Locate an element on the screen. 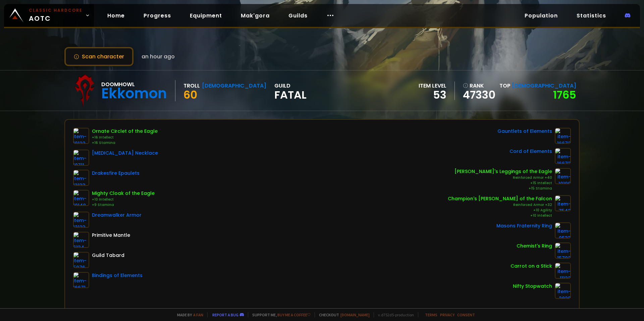  a: 47330 is located at coordinates (479, 95).